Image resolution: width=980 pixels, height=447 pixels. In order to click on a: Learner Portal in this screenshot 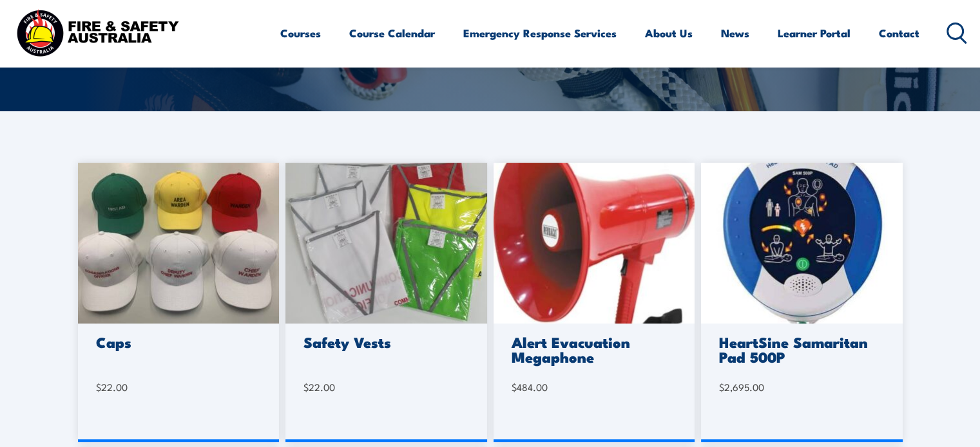, I will do `click(814, 33)`.